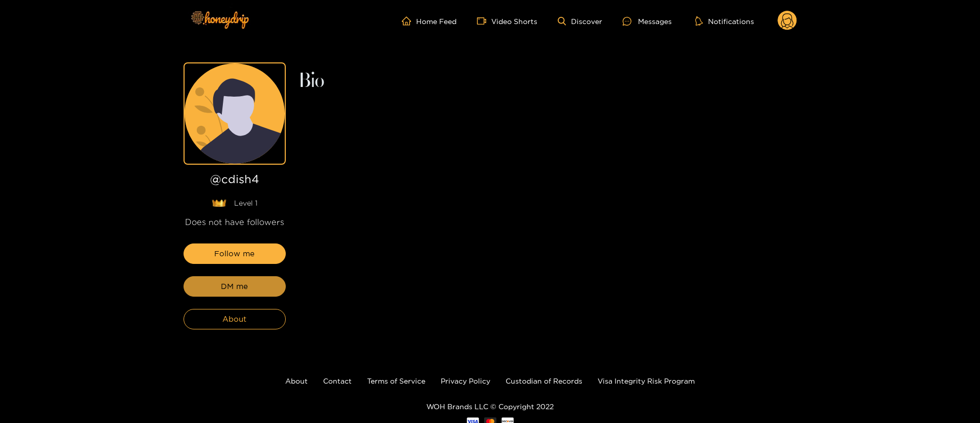 Image resolution: width=980 pixels, height=423 pixels. Describe the element at coordinates (485, 21) in the screenshot. I see `span: video-camera` at that location.